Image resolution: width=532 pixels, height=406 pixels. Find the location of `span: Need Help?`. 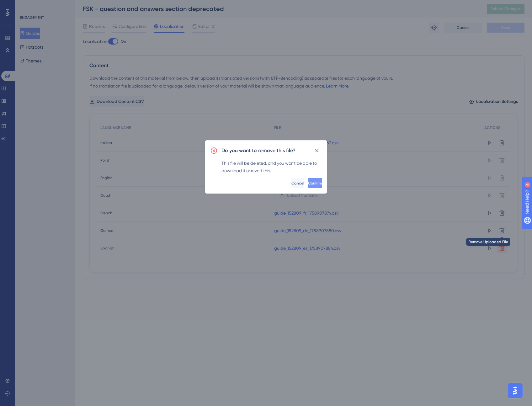

span: Need Help? is located at coordinates (27, 5).